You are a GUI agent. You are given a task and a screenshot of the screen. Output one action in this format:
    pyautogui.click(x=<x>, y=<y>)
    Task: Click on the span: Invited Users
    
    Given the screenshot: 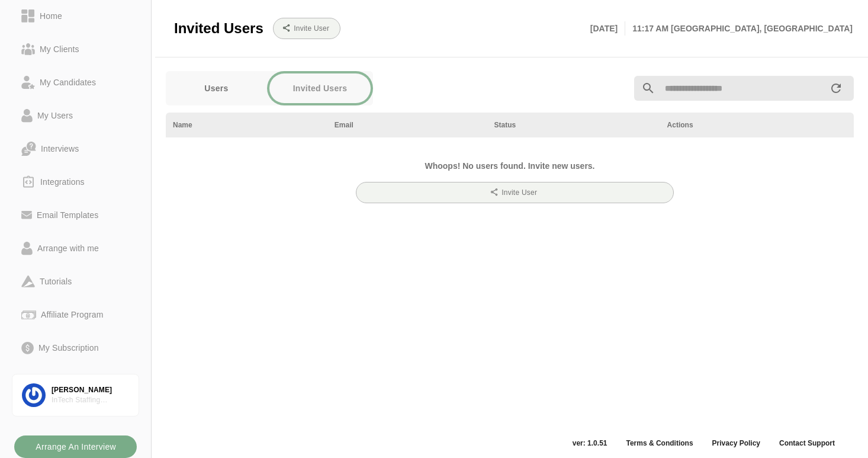 What is the action you would take?
    pyautogui.click(x=218, y=29)
    